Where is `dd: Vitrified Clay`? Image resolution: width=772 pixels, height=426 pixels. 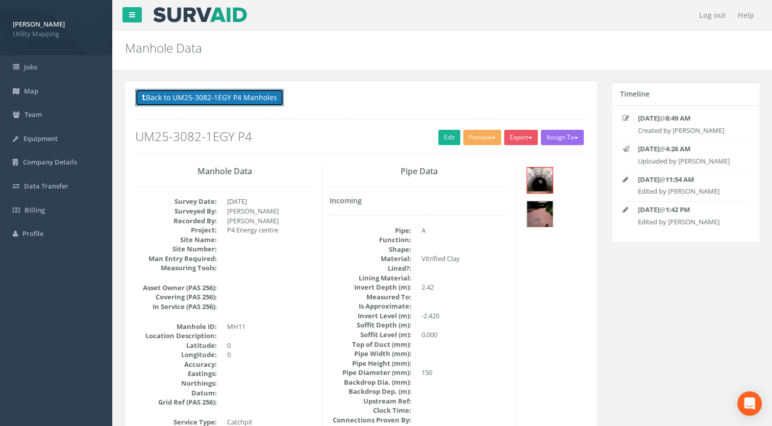 dd: Vitrified Clay is located at coordinates (465, 258).